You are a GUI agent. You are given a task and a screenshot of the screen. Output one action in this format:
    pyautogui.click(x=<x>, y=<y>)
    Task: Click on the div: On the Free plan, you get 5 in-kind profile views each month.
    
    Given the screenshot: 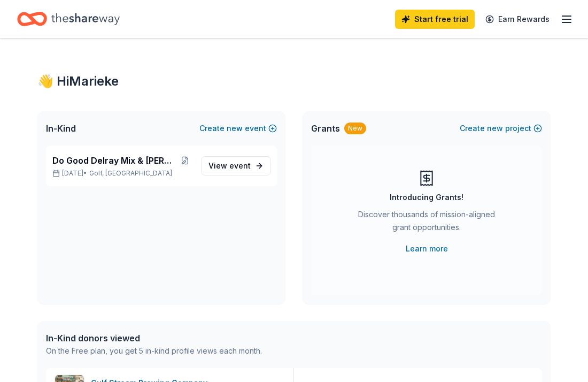 What is the action you would take?
    pyautogui.click(x=154, y=351)
    